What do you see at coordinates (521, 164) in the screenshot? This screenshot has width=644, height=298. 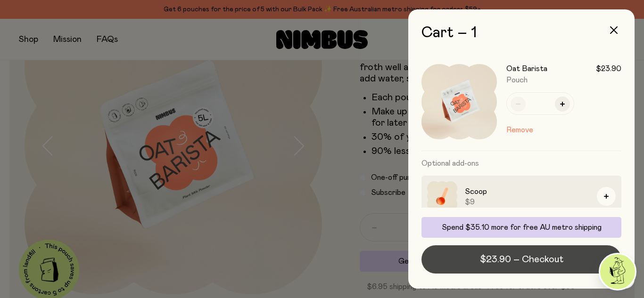 I see `h3: Optional add-ons` at bounding box center [521, 164].